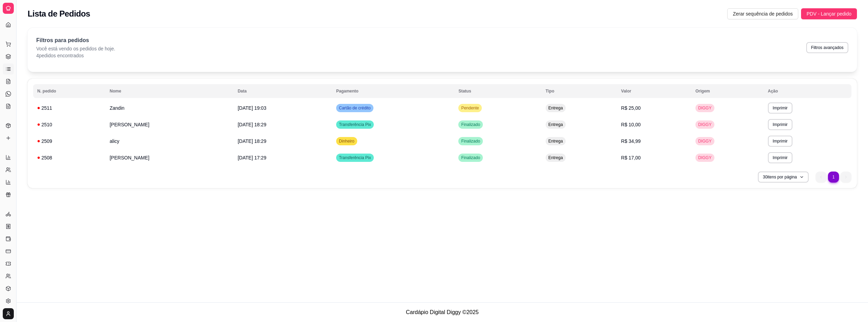  Describe the element at coordinates (76, 49) in the screenshot. I see `p: Você está vendo os pedidos de hoje.` at that location.